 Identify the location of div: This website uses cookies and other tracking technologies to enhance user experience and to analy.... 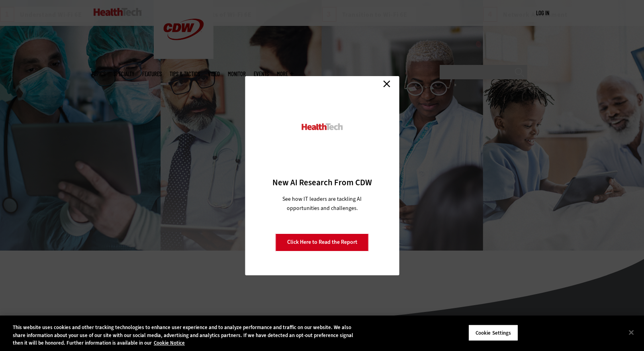
(183, 335).